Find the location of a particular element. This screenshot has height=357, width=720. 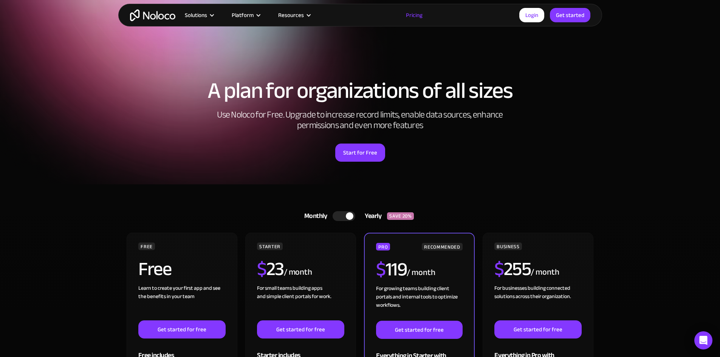

div: FREE is located at coordinates (147, 246).